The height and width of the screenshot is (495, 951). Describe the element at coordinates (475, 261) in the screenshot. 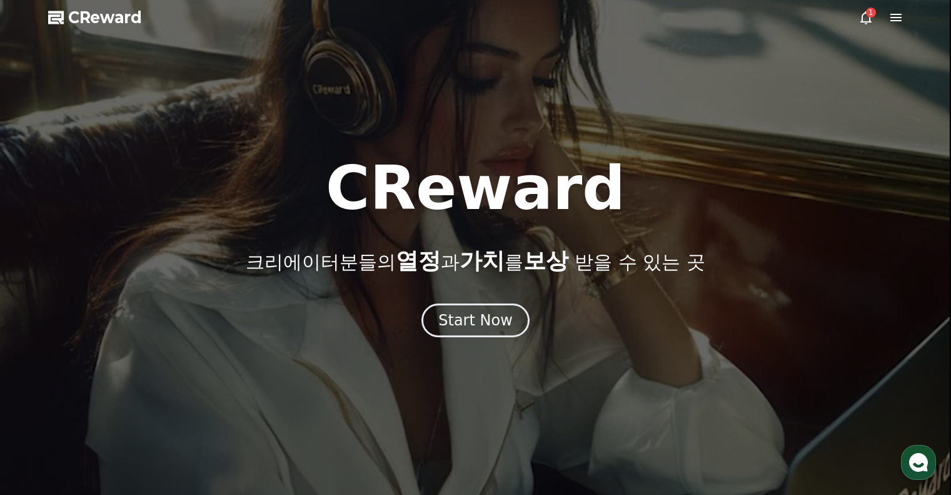

I see `p: 크리에이터분들의 과 를 받을 수 있는 곳` at that location.